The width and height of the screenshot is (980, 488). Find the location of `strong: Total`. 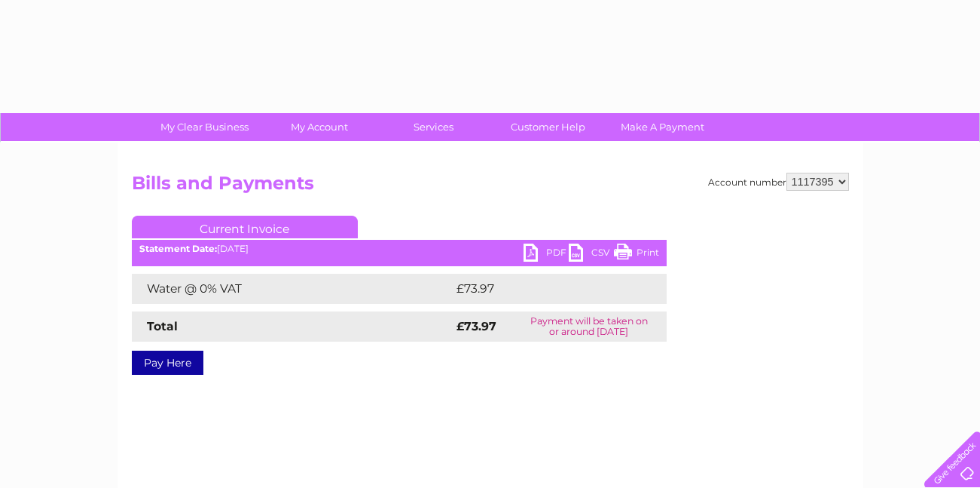

strong: Total is located at coordinates (162, 326).